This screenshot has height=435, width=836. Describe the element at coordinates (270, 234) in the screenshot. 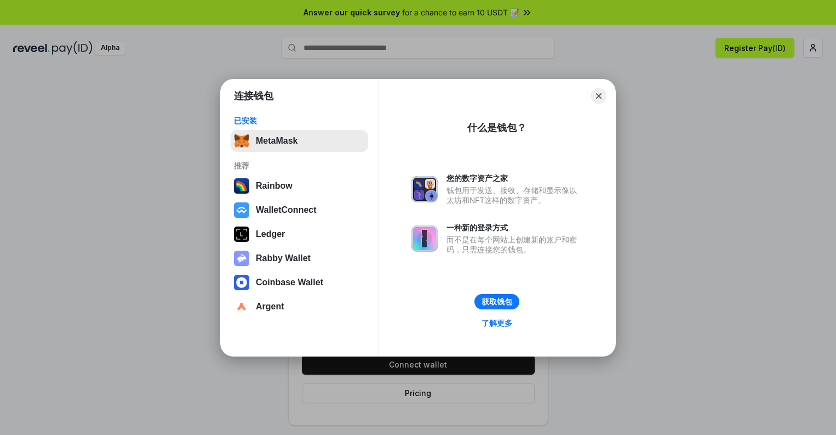

I see `div: Ledger` at that location.